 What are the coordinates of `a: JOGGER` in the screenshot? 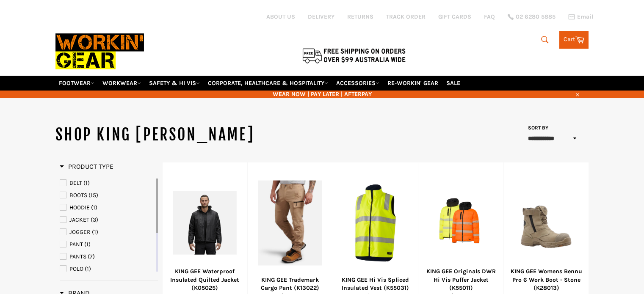 It's located at (107, 233).